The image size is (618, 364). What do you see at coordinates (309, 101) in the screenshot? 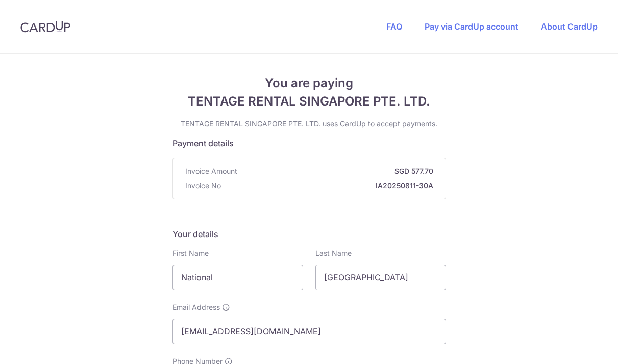
I see `span: TENTAGE RENTAL SINGAPORE PTE. LTD.` at bounding box center [309, 101].